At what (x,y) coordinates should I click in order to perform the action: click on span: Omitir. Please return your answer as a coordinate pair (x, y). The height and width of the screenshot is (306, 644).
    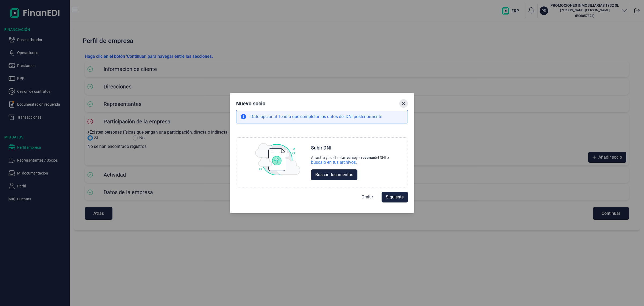
    Looking at the image, I should click on (367, 197).